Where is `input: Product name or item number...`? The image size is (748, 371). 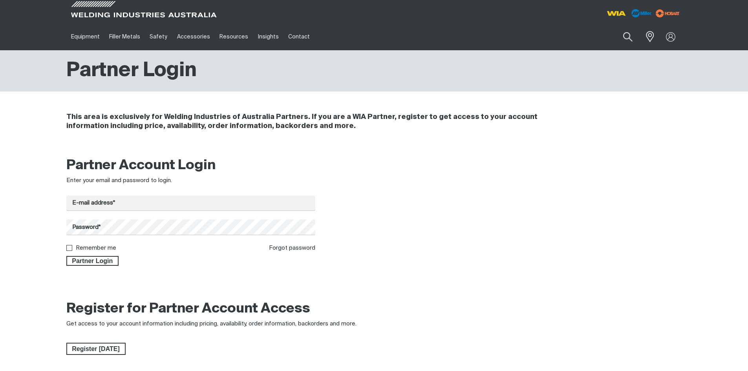
input: Product name or item number... is located at coordinates (622, 36).